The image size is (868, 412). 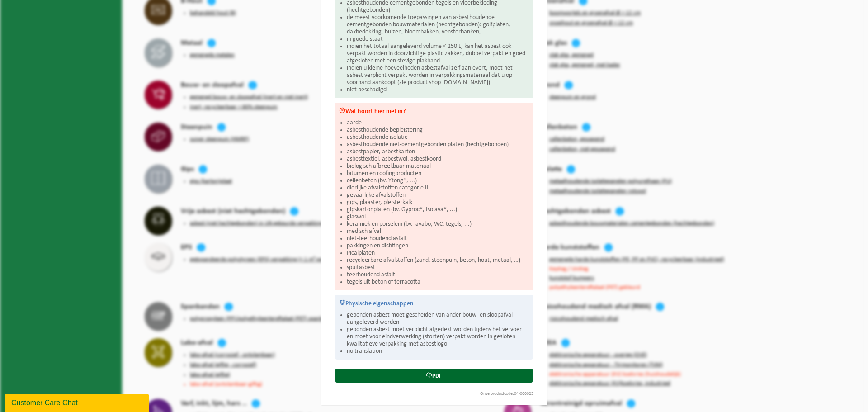 I want to click on li: dierlijke afvalstoffen categorie II, so click(x=437, y=188).